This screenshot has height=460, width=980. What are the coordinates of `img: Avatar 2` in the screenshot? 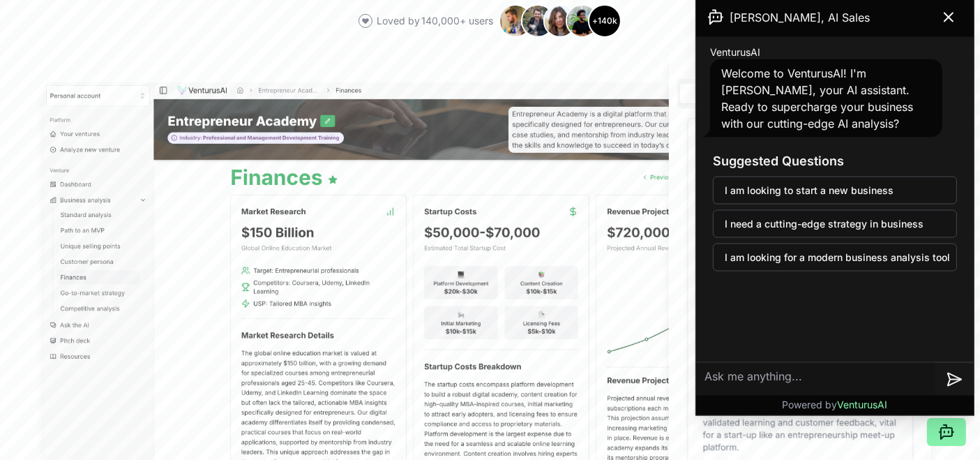 It's located at (538, 21).